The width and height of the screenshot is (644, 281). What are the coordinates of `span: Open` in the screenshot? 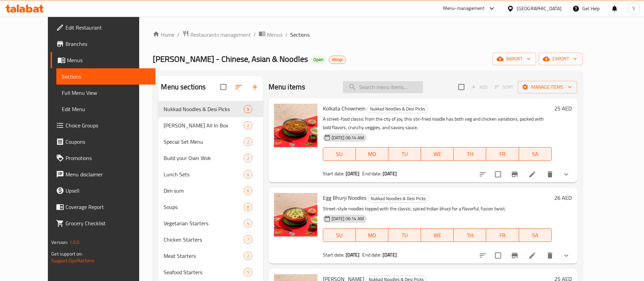 It's located at (318, 60).